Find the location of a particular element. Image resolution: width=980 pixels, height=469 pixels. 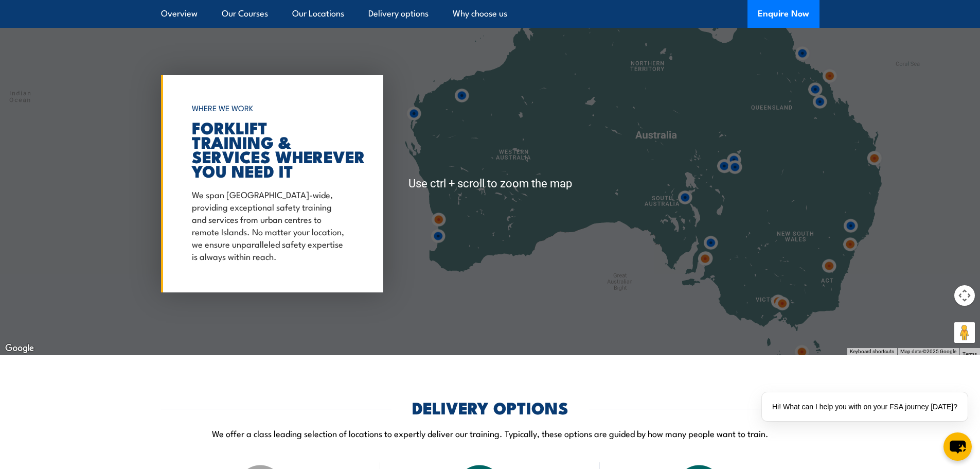

a: Open this area in Google Maps (opens a new window) is located at coordinates (20, 349).